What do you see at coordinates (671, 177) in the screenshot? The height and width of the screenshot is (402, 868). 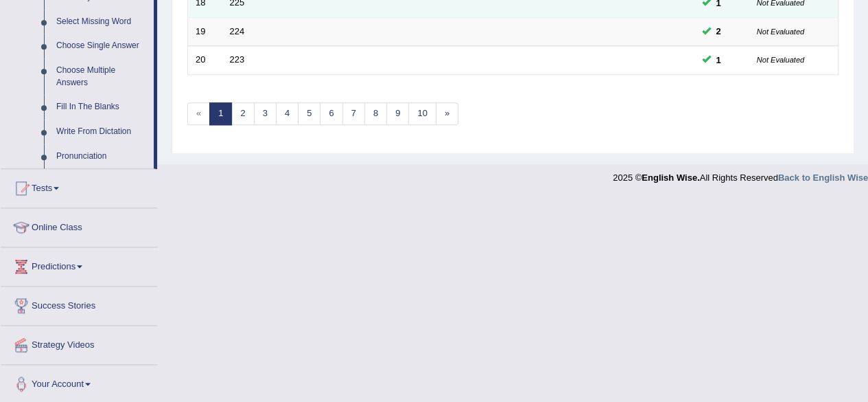 I see `strong: English Wise.` at bounding box center [671, 177].